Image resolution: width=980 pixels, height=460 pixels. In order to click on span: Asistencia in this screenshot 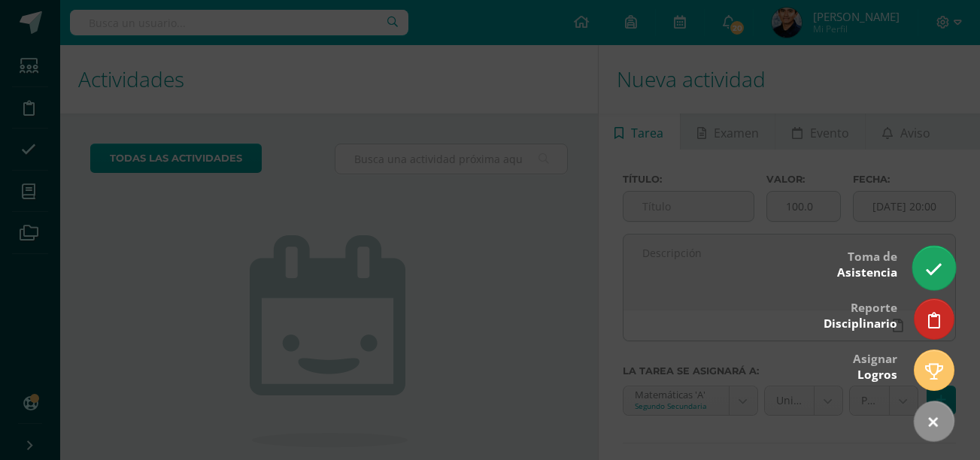, I will do `click(867, 272)`.